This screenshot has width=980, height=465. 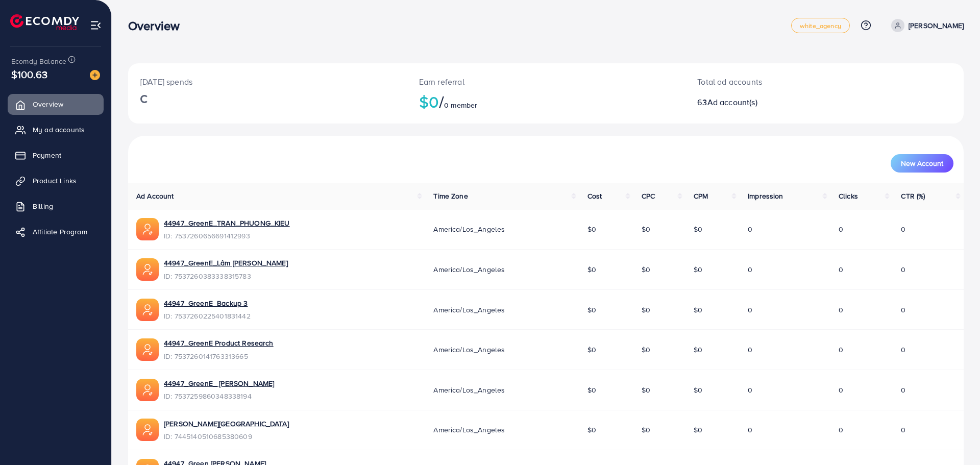 I want to click on img: image, so click(x=95, y=75).